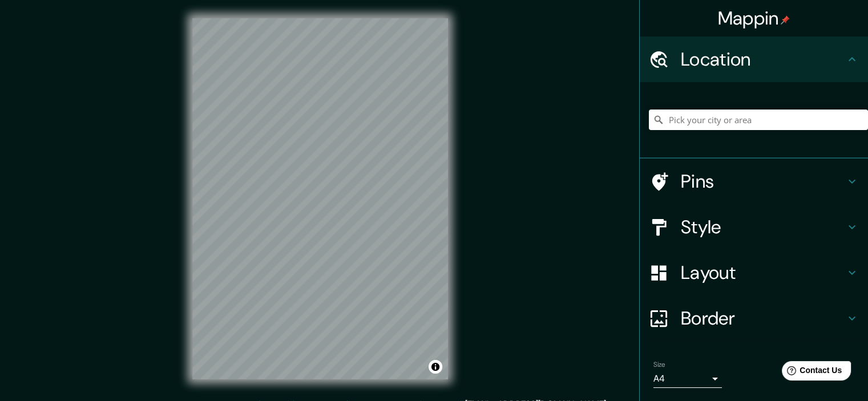 This screenshot has height=401, width=868. Describe the element at coordinates (763, 182) in the screenshot. I see `h4: Pins` at that location.